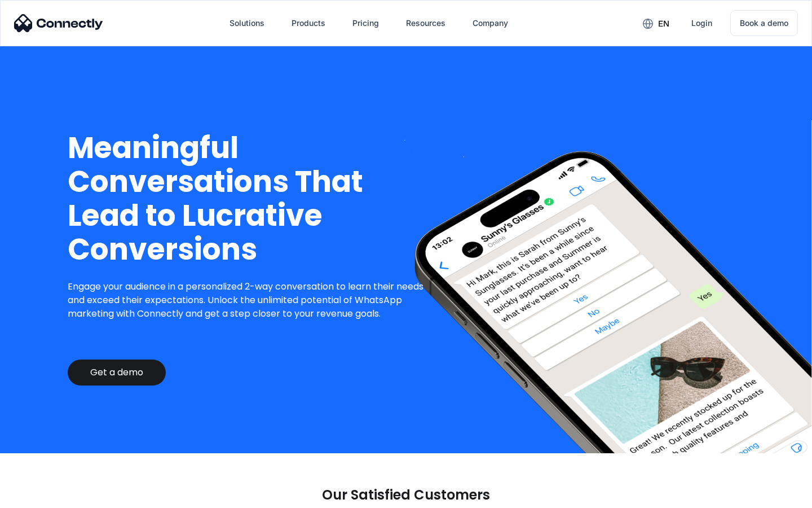 The image size is (812, 508). What do you see at coordinates (366, 23) in the screenshot?
I see `a: Pricing` at bounding box center [366, 23].